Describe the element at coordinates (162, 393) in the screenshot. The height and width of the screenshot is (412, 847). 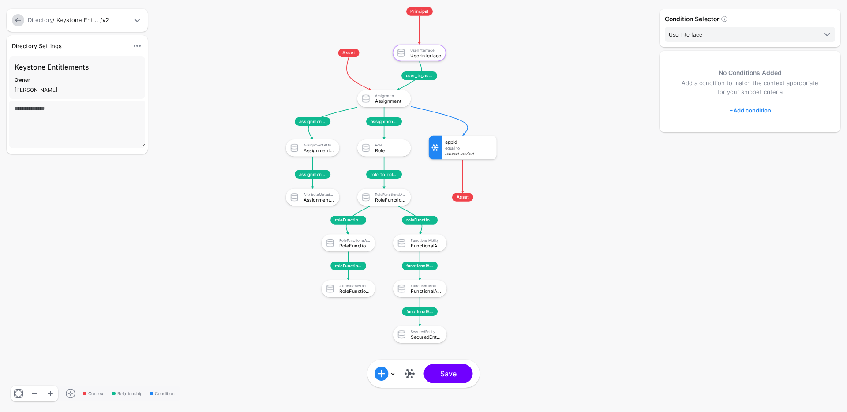
I see `span: Condition` at that location.